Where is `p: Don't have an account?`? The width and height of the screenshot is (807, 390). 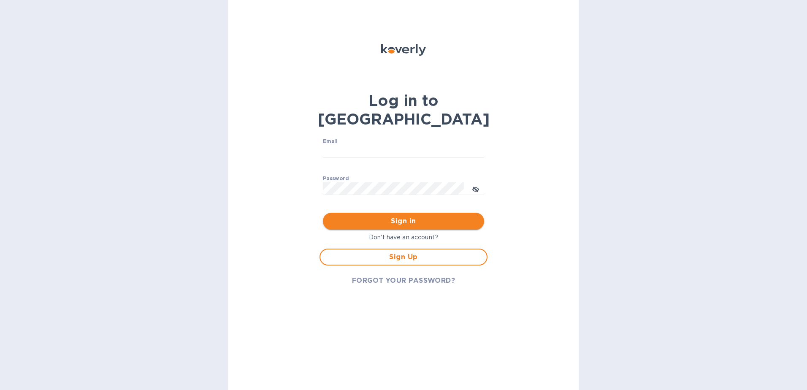 p: Don't have an account? is located at coordinates (403, 237).